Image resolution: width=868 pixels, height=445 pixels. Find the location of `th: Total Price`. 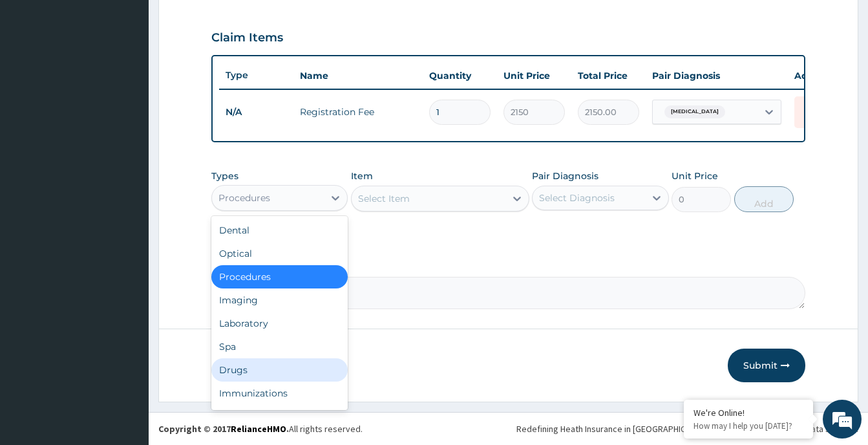

th: Total Price is located at coordinates (608, 75).